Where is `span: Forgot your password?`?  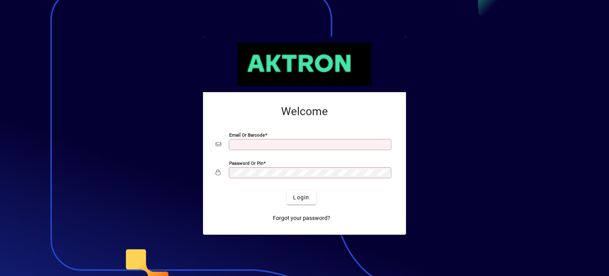
span: Forgot your password? is located at coordinates (301, 218).